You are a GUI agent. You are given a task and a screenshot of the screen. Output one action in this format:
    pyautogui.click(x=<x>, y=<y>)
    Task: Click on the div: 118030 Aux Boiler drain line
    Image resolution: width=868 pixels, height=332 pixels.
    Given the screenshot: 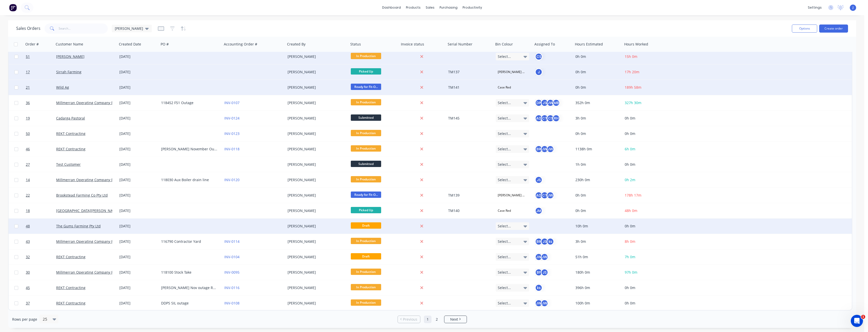 What is the action you would take?
    pyautogui.click(x=189, y=180)
    